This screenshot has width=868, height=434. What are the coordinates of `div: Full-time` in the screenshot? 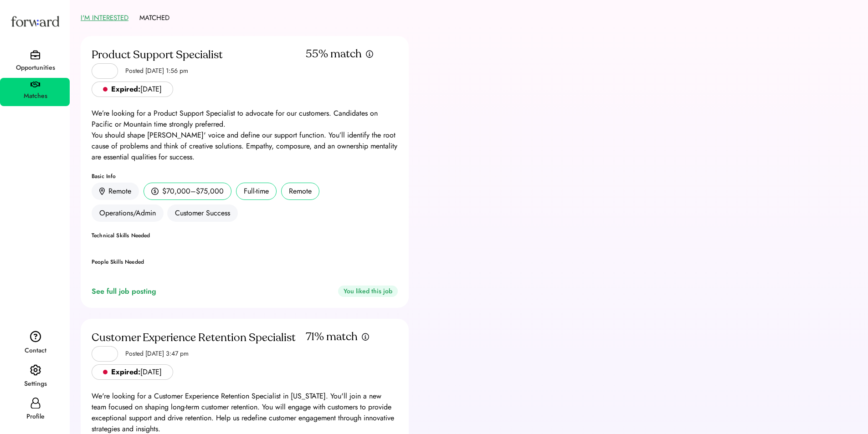 It's located at (256, 191).